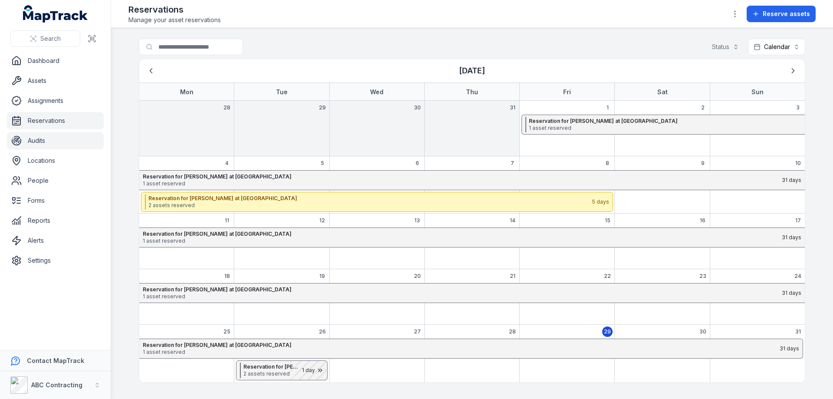 Image resolution: width=833 pixels, height=399 pixels. Describe the element at coordinates (322, 220) in the screenshot. I see `span: 12` at that location.